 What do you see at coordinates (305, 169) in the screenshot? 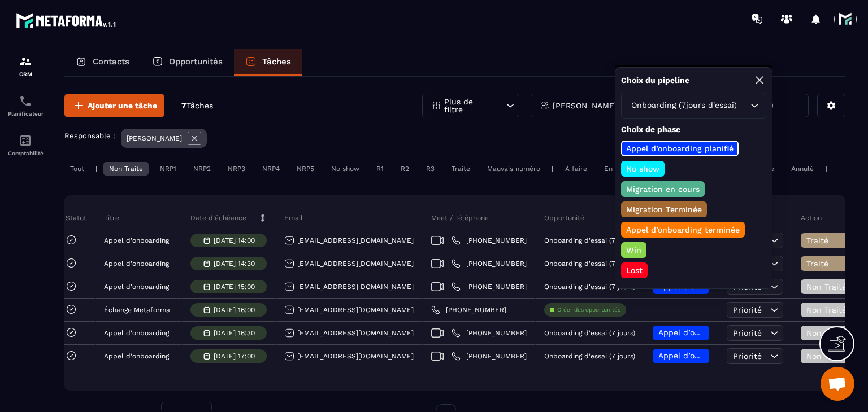
I see `div: NRP5` at bounding box center [305, 169].